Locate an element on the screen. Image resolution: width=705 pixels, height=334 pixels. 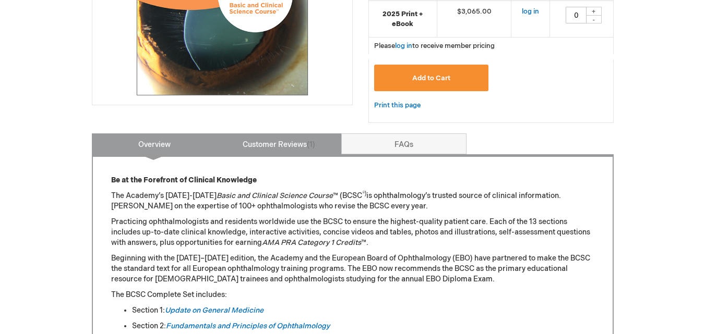
td: $3,065.00 is located at coordinates (474, 19).